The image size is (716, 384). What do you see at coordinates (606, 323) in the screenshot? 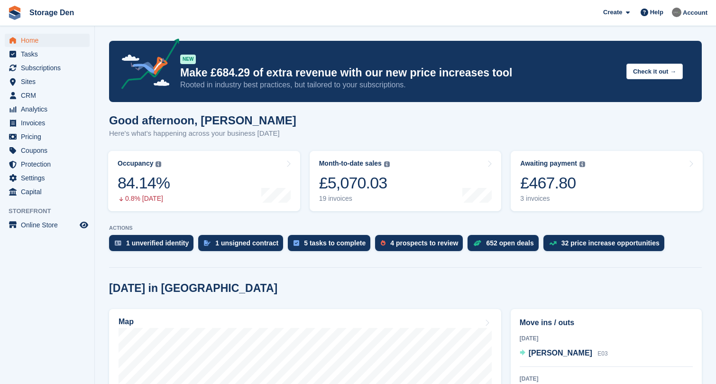
I see `h2: Move ins / outs` at bounding box center [606, 323].